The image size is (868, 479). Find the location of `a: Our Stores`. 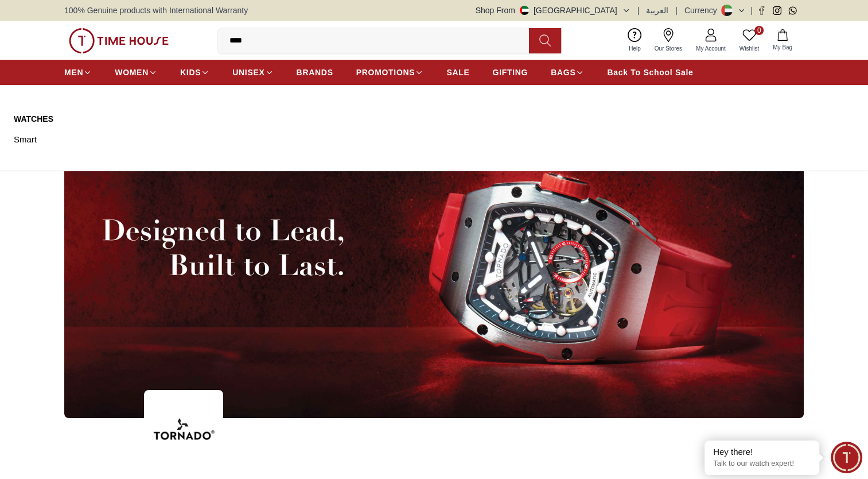

a: Our Stores is located at coordinates (668, 40).